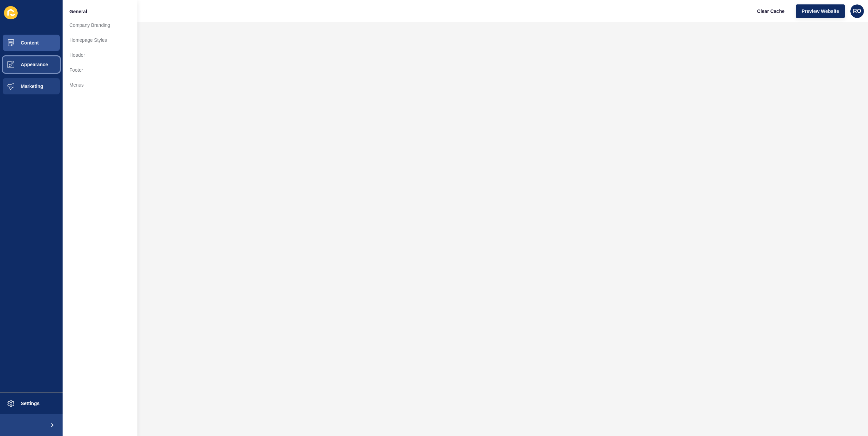 This screenshot has height=436, width=868. What do you see at coordinates (78, 11) in the screenshot?
I see `span: General` at bounding box center [78, 11].